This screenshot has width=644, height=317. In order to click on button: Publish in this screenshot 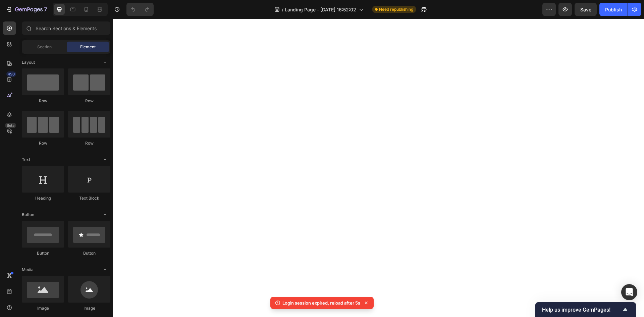, I will do `click(614, 10)`.